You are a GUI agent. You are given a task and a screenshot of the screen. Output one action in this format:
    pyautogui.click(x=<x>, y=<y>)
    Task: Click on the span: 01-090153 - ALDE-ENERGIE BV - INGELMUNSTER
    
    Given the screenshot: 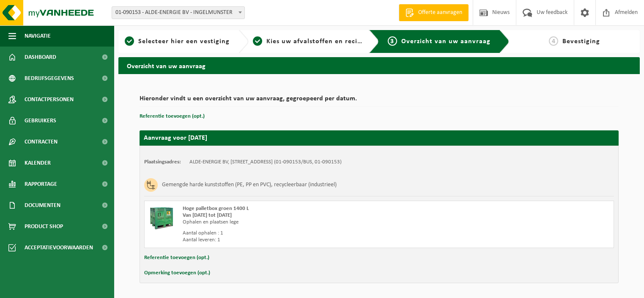 What is the action you would take?
    pyautogui.click(x=178, y=13)
    